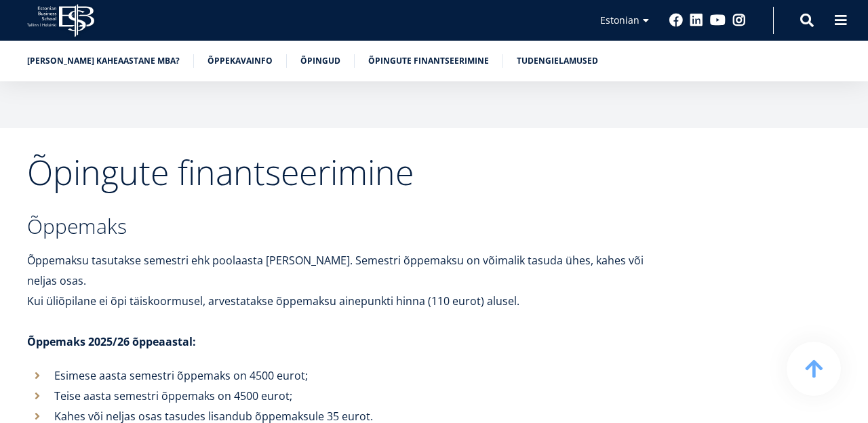 This screenshot has width=868, height=423. What do you see at coordinates (558, 61) in the screenshot?
I see `a: Tudengielamused` at bounding box center [558, 61].